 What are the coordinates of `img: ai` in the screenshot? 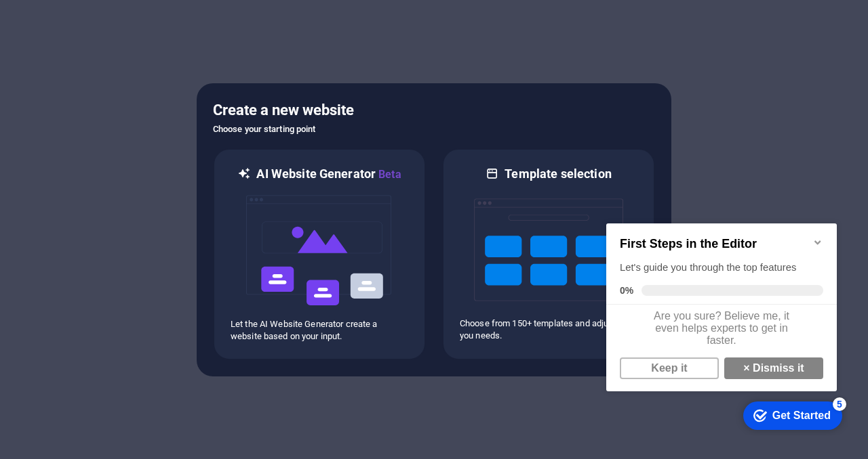 It's located at (319, 251).